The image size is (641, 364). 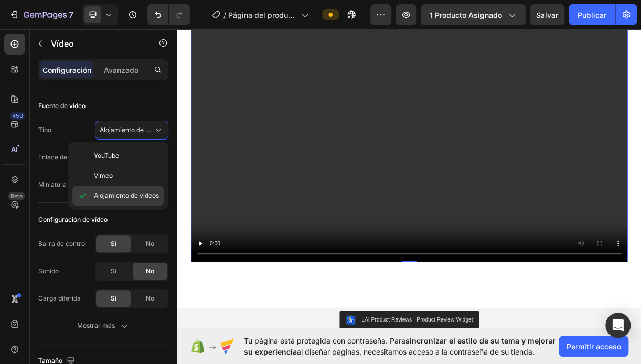 I want to click on button: 1 producto asignado, so click(x=473, y=15).